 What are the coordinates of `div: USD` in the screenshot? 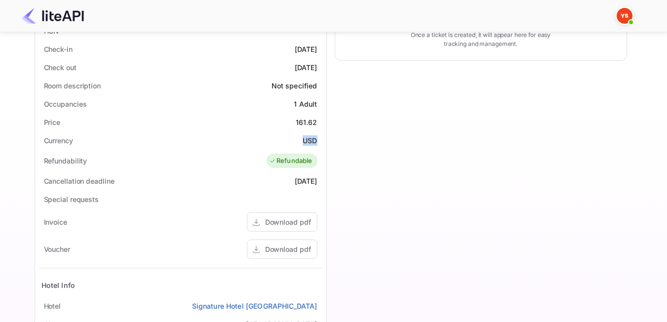 It's located at (309, 140).